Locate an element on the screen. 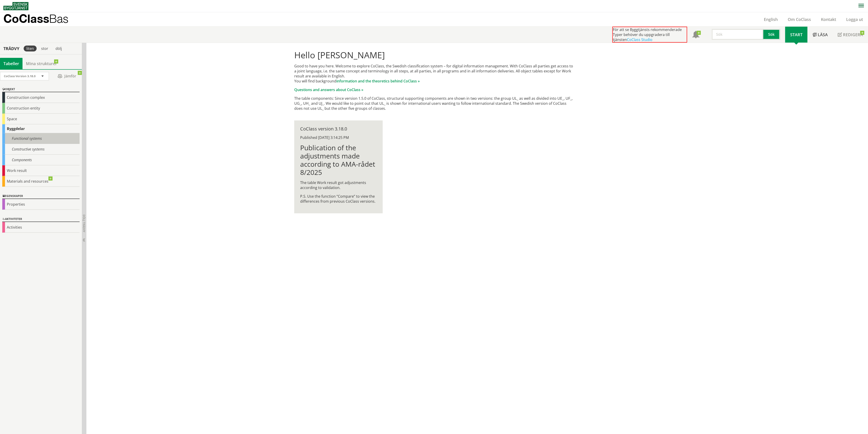  p: P.S. Use the function “Compare” to view the differences from previous CoClass versions. is located at coordinates (338, 199).